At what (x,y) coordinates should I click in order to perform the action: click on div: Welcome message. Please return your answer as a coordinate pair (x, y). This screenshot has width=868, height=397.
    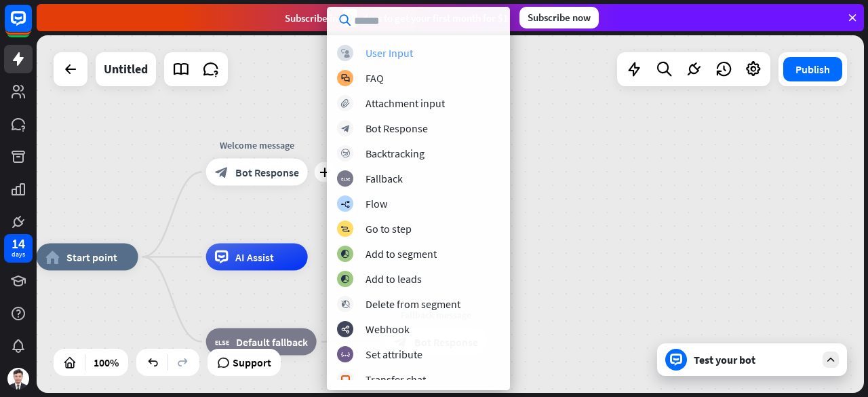
    Looking at the image, I should click on (257, 146).